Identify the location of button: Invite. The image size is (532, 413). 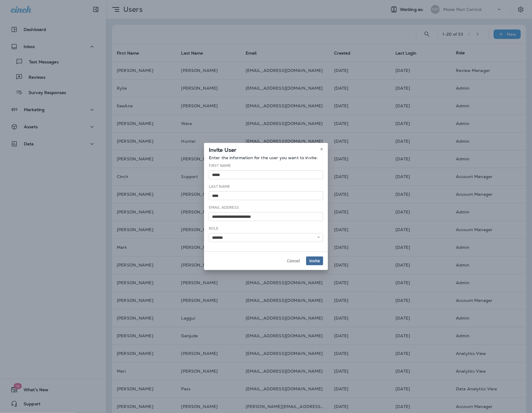
(314, 261).